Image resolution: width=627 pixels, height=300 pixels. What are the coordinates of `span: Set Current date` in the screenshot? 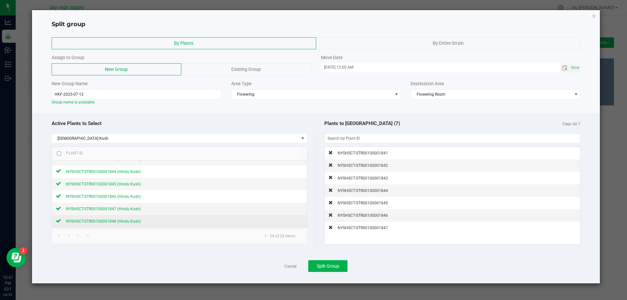 It's located at (576, 68).